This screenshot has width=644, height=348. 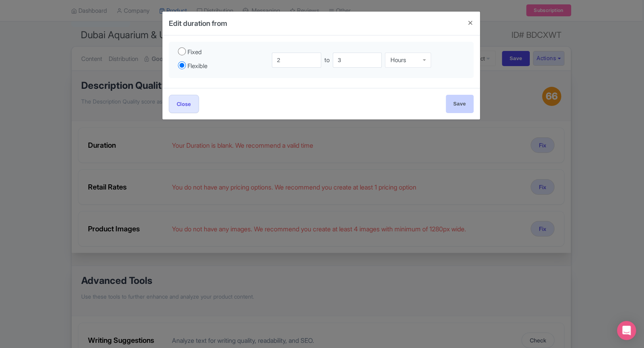 What do you see at coordinates (398, 61) in the screenshot?
I see `div: Hours` at bounding box center [398, 61].